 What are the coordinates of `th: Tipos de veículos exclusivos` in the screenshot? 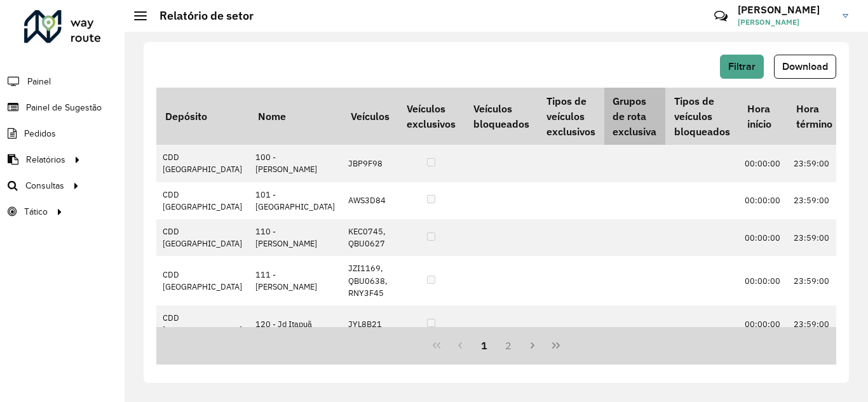 It's located at (570, 116).